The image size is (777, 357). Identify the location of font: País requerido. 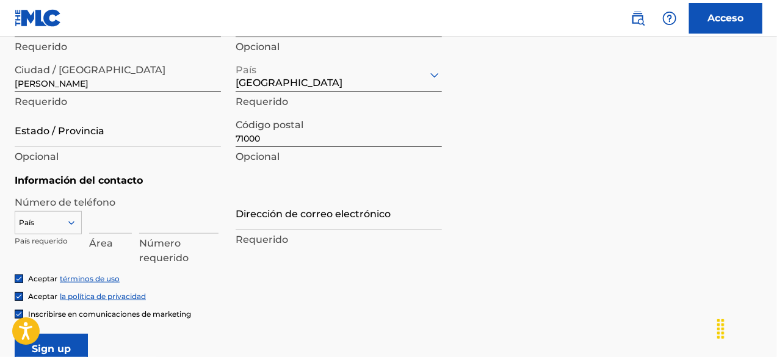
(41, 241).